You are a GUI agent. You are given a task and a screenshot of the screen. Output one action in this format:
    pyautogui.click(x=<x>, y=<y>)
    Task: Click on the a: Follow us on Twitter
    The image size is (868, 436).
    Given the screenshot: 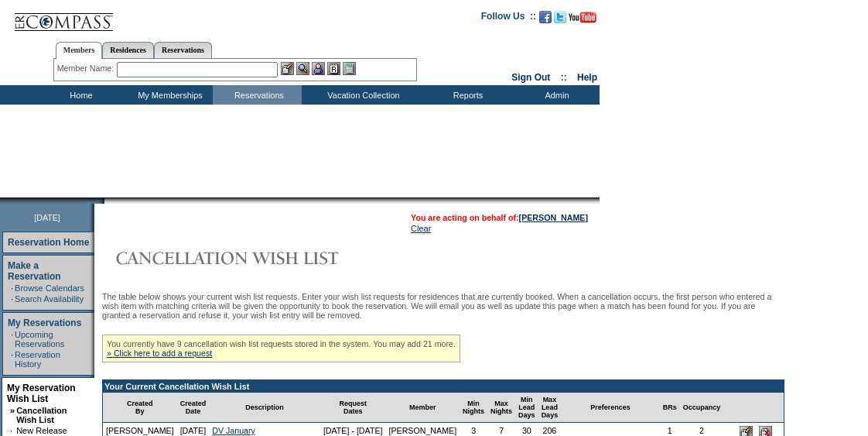 What is the action you would take?
    pyautogui.click(x=560, y=20)
    